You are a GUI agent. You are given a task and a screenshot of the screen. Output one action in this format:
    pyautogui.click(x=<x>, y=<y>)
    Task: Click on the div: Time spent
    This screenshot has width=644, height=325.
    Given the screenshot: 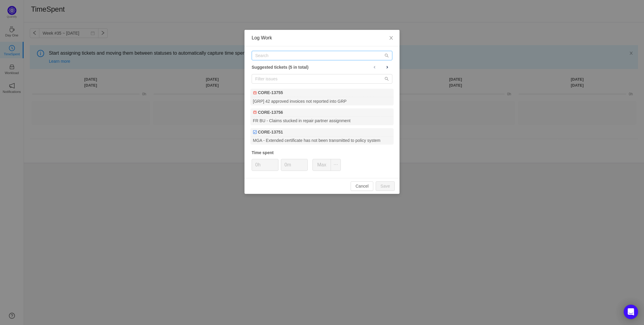 What is the action you would take?
    pyautogui.click(x=322, y=153)
    